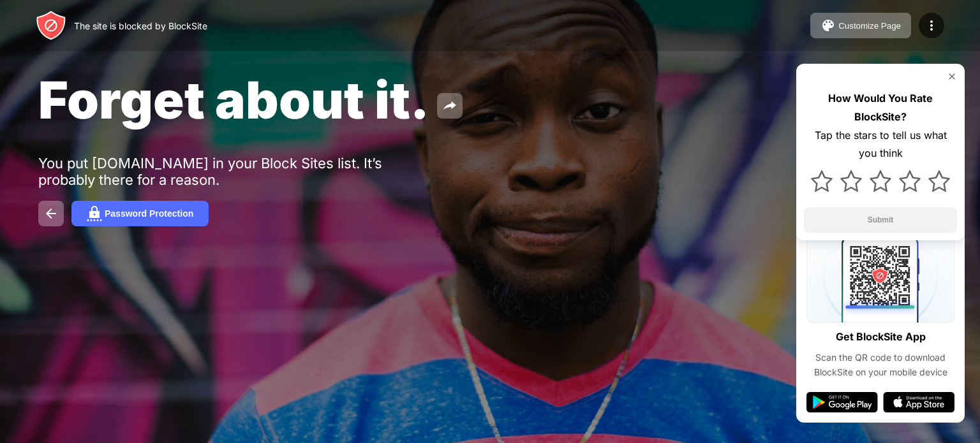 This screenshot has height=443, width=980. I want to click on img: rate-us-close.svg, so click(951, 76).